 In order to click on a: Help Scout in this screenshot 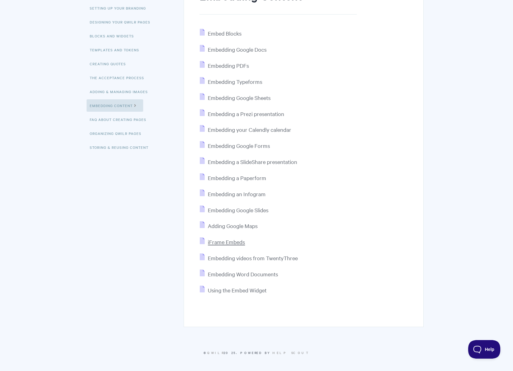, I will do `click(291, 353)`.